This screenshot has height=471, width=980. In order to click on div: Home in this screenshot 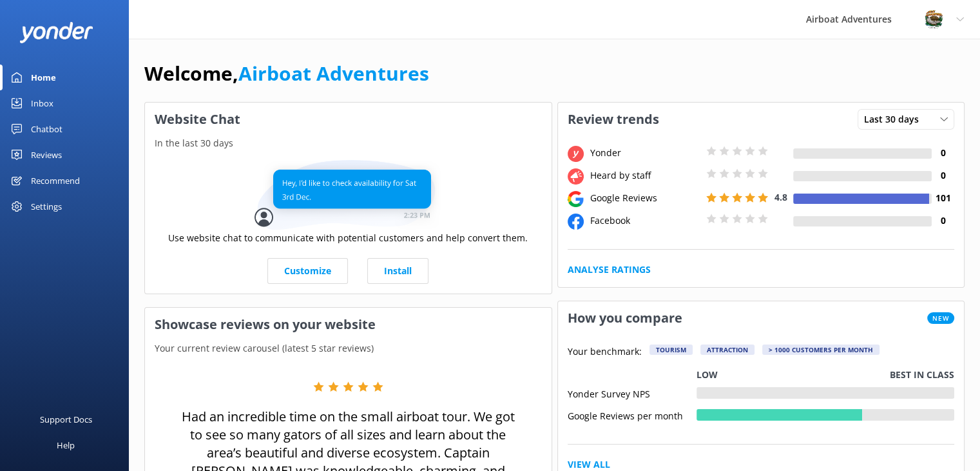, I will do `click(43, 77)`.